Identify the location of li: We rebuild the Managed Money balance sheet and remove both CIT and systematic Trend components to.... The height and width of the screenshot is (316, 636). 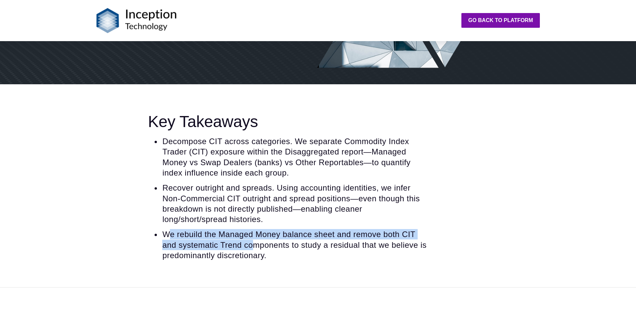
(295, 245).